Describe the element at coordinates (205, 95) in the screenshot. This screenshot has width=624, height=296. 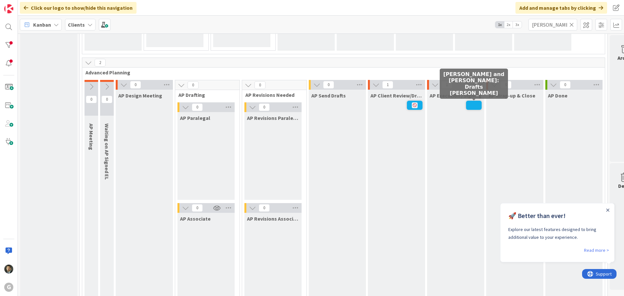
I see `span: AP Drafting` at that location.